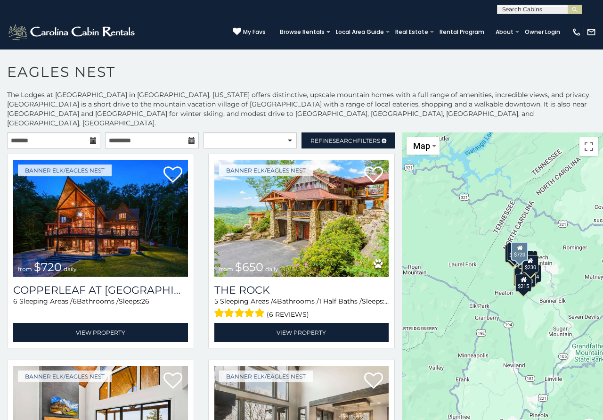 The image size is (603, 420). What do you see at coordinates (513, 253) in the screenshot?
I see `div: $285` at bounding box center [513, 253].